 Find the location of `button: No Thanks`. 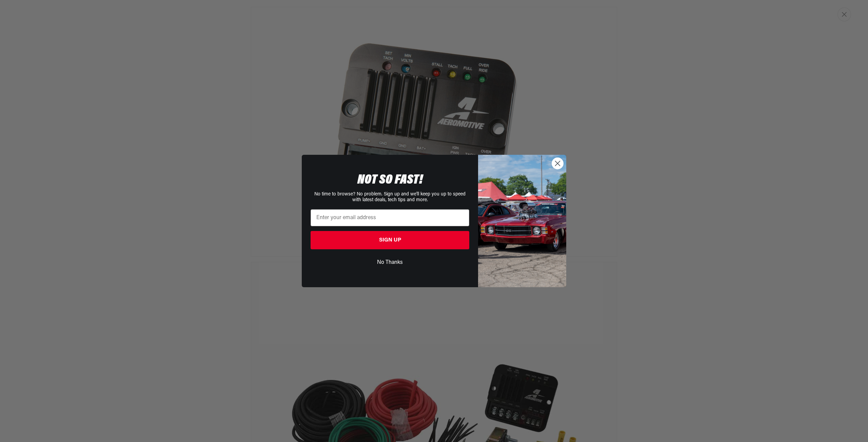

button: No Thanks is located at coordinates (390, 263).